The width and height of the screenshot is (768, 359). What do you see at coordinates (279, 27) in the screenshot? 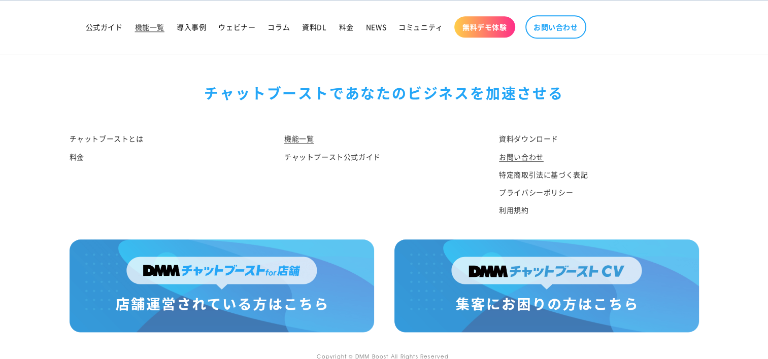
I see `a: コラム` at bounding box center [279, 27].